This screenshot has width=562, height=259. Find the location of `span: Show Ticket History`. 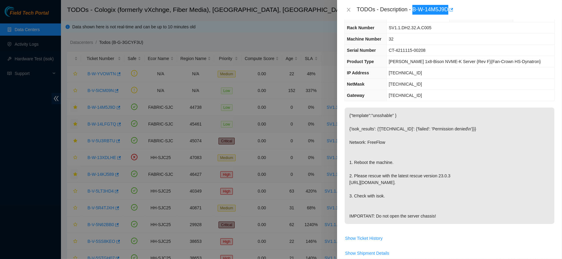

span: Show Ticket History is located at coordinates (363, 238).